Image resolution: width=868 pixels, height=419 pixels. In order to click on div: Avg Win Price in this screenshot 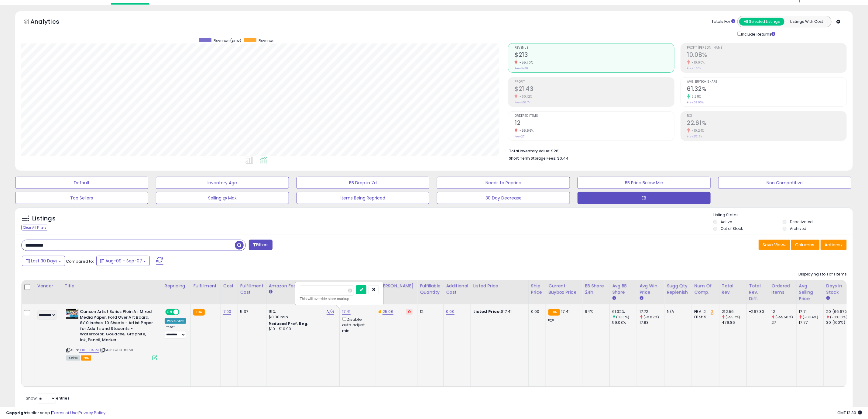, I will do `click(650, 289)`.